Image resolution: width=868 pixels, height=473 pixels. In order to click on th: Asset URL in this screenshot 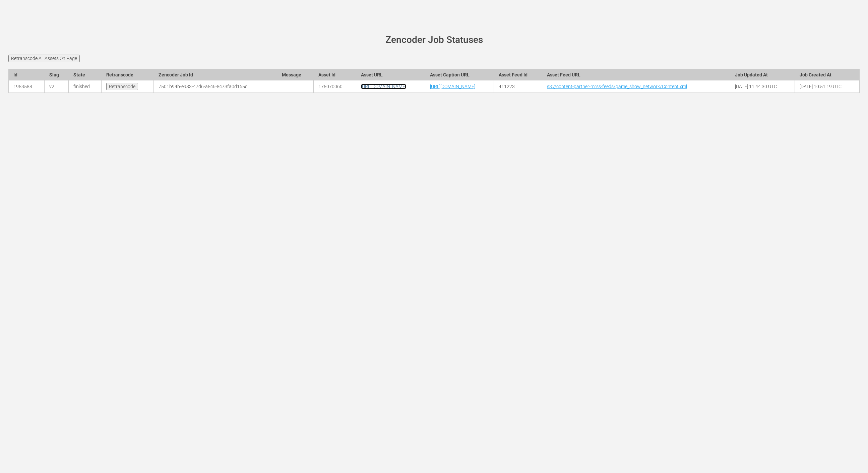, I will do `click(390, 74)`.